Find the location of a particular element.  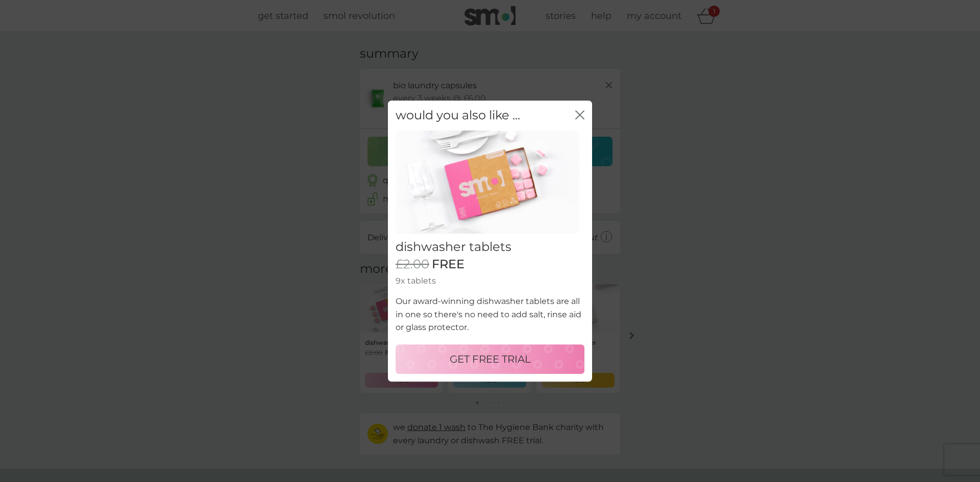

span: FREE is located at coordinates (448, 265).